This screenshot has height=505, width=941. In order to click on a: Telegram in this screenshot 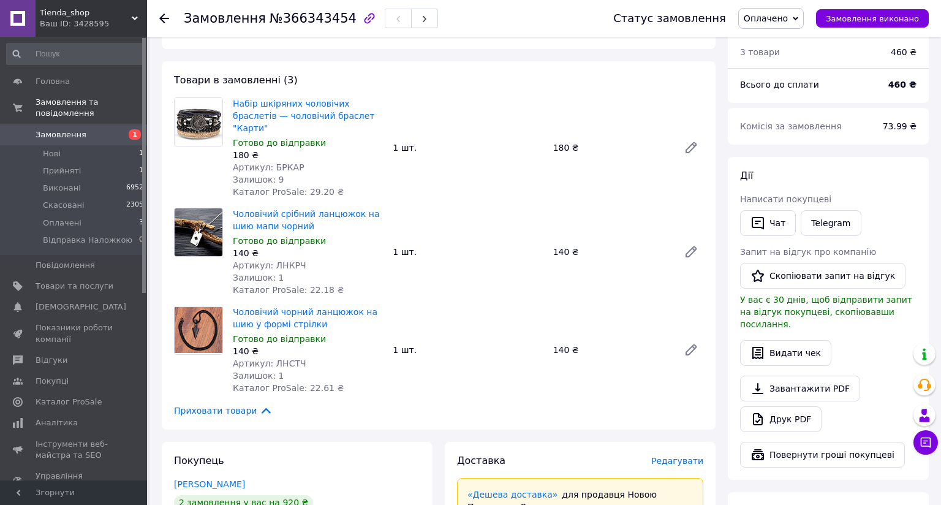, I will do `click(831, 223)`.